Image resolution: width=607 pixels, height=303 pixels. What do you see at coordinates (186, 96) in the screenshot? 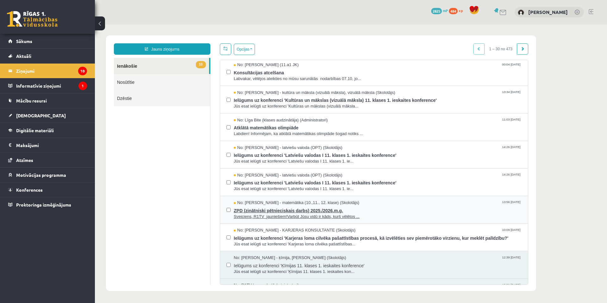
I see `span: No: Līga Bite (klases audzinātāja) (Administratori)` at bounding box center [186, 96].